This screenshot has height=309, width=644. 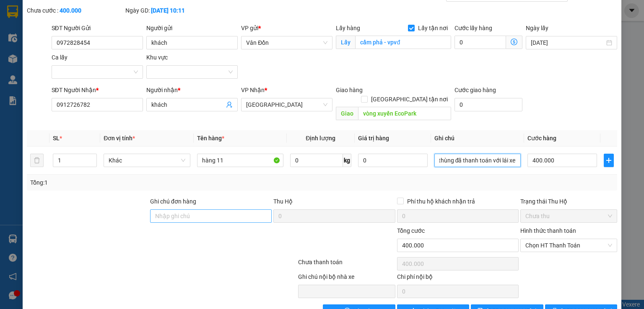 I want to click on input: Ghi Chú, so click(x=477, y=161).